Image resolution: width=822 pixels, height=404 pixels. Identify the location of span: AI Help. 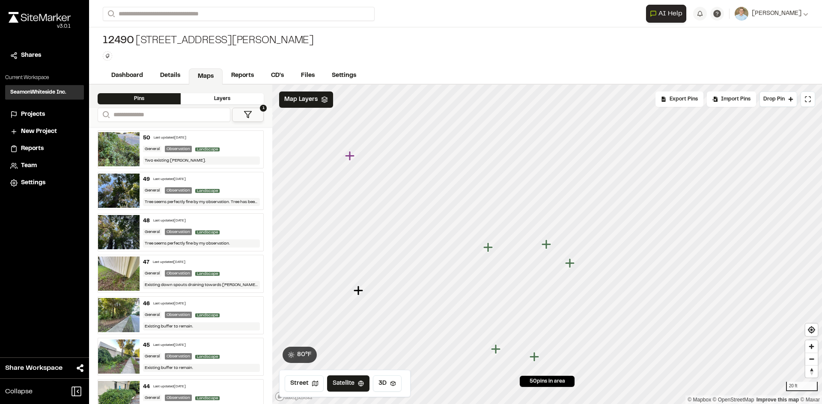
(670, 14).